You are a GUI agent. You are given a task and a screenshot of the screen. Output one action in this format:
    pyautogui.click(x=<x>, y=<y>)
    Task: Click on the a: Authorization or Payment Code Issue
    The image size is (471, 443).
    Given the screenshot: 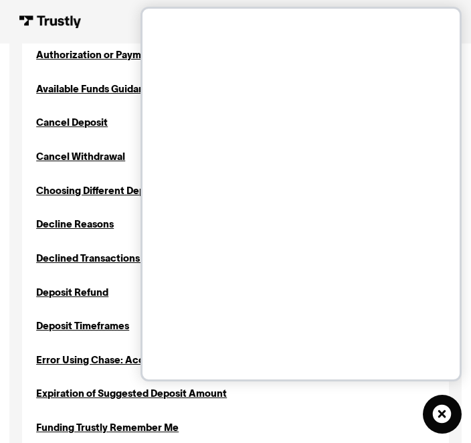 What is the action you would take?
    pyautogui.click(x=124, y=56)
    